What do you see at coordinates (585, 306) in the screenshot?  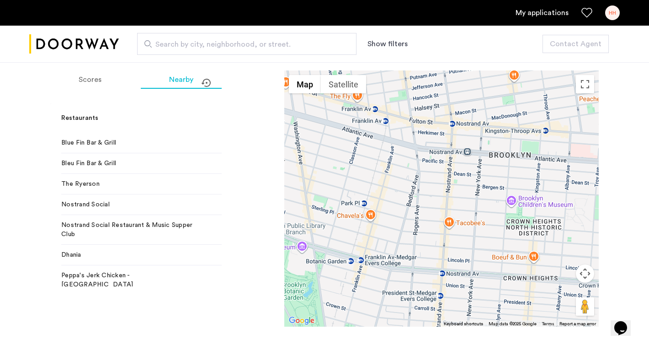 I see `button: Drag Pegman onto the map to open Street View` at bounding box center [585, 306].